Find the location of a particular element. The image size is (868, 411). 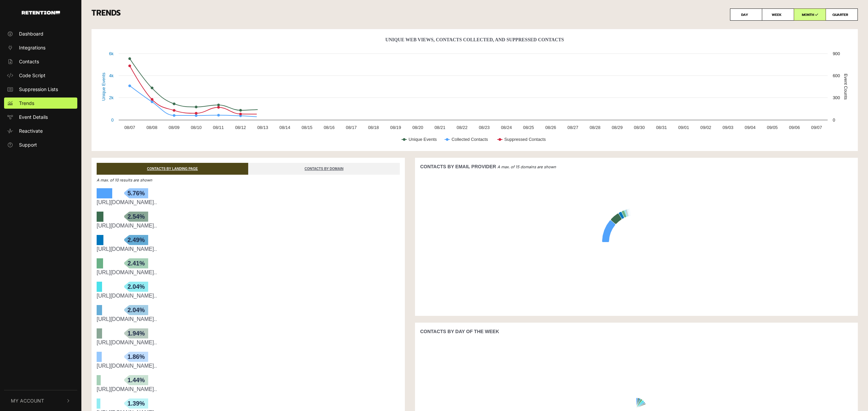

a: Suppression Lists is located at coordinates (41, 89).